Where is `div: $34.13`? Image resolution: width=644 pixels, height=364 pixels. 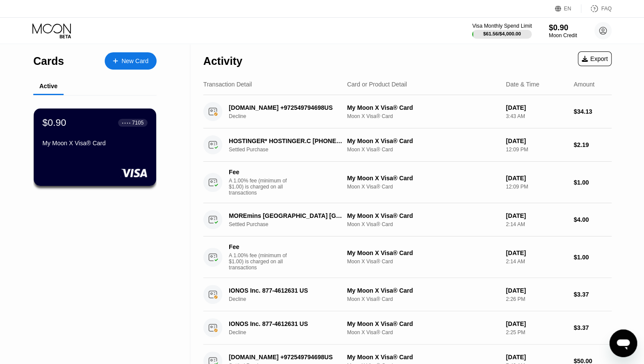 div: $34.13 is located at coordinates (592, 112).